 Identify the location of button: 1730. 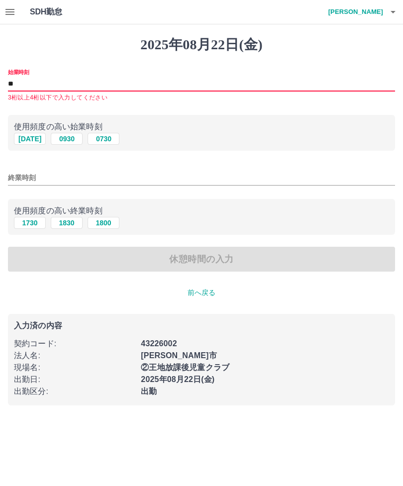
(30, 223).